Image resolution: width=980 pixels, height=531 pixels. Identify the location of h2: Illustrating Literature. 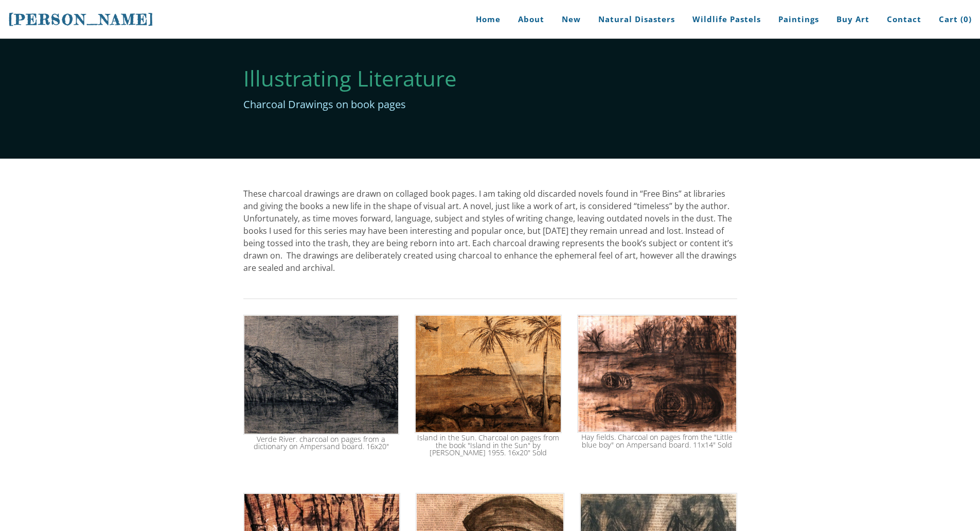
(490, 79).